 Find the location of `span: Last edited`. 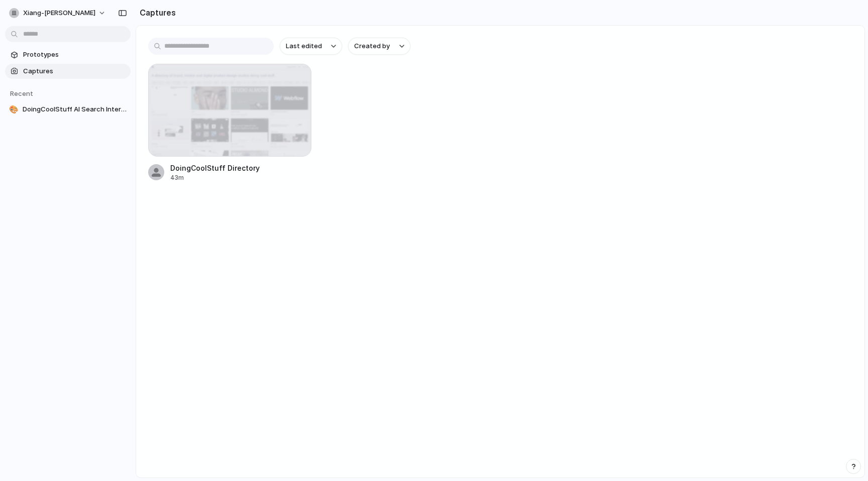

span: Last edited is located at coordinates (304, 46).